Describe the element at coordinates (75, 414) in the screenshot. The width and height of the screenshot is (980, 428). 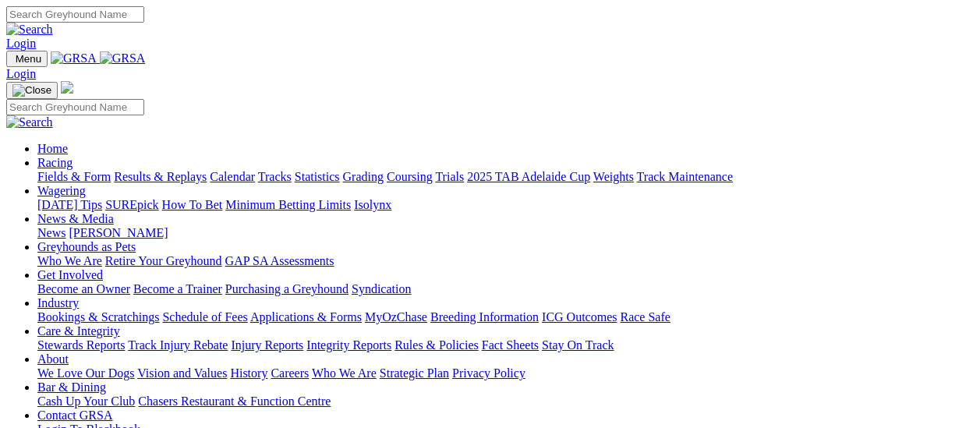
I see `a: Contact GRSA` at that location.